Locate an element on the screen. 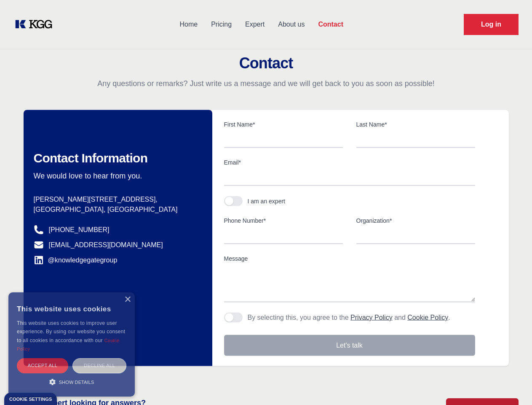  label: First Name* is located at coordinates (284, 124).